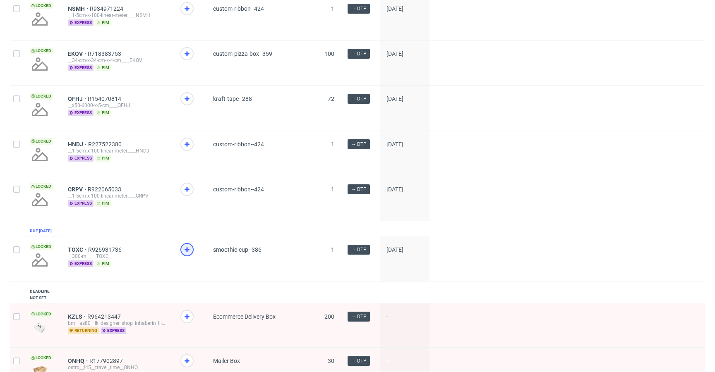  What do you see at coordinates (105, 54) in the screenshot?
I see `span: R718383753` at bounding box center [105, 54].